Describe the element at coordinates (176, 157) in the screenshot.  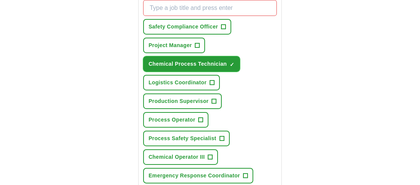
I see `span: Chemical Operator III` at that location.